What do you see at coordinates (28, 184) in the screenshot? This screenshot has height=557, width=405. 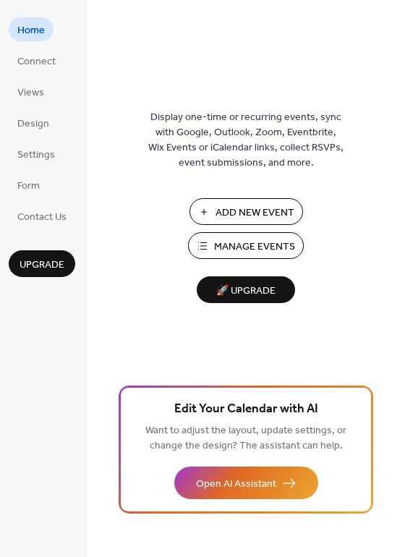 I see `a: Form` at bounding box center [28, 184].